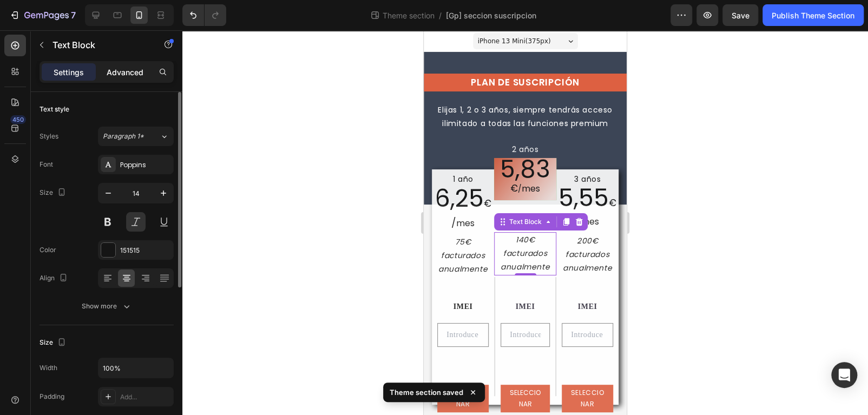  Describe the element at coordinates (101, 138) in the screenshot. I see `span: 5,83` at that location.